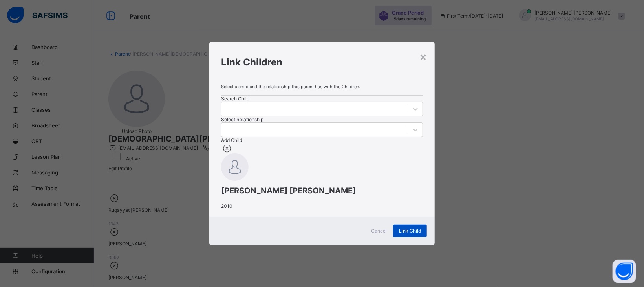  Describe the element at coordinates (322, 62) in the screenshot. I see `h1: Link Children` at that location.